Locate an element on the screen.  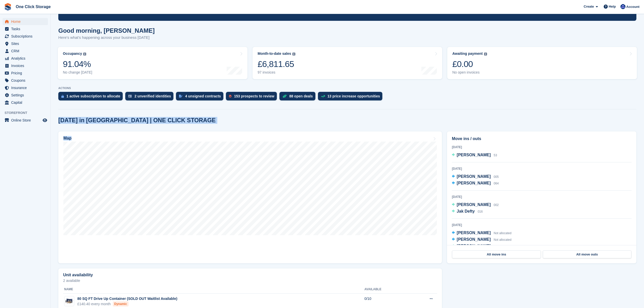
div: 80 SQ FT Drive Up Container (SOLD OUT Waitlist Available) is located at coordinates (127, 299).